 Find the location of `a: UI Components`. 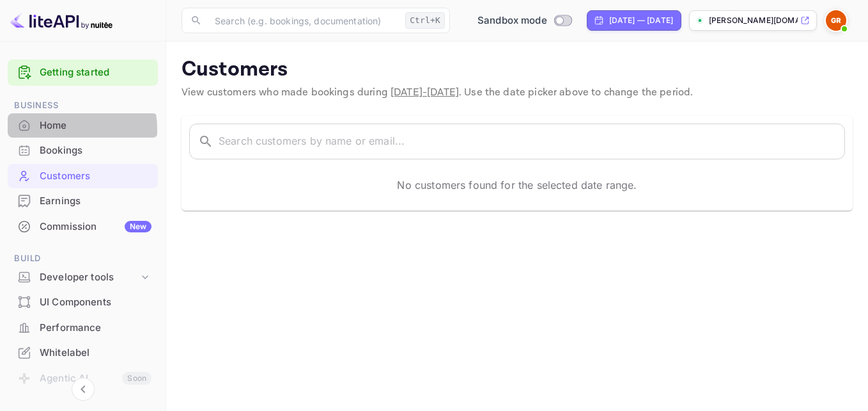

a: UI Components is located at coordinates (83, 301).